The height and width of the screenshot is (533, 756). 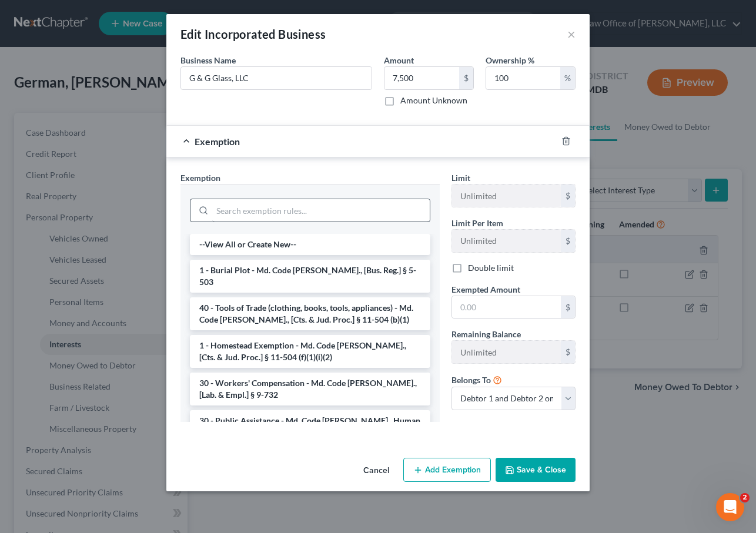 What do you see at coordinates (745, 497) in the screenshot?
I see `span: 2` at bounding box center [745, 497].